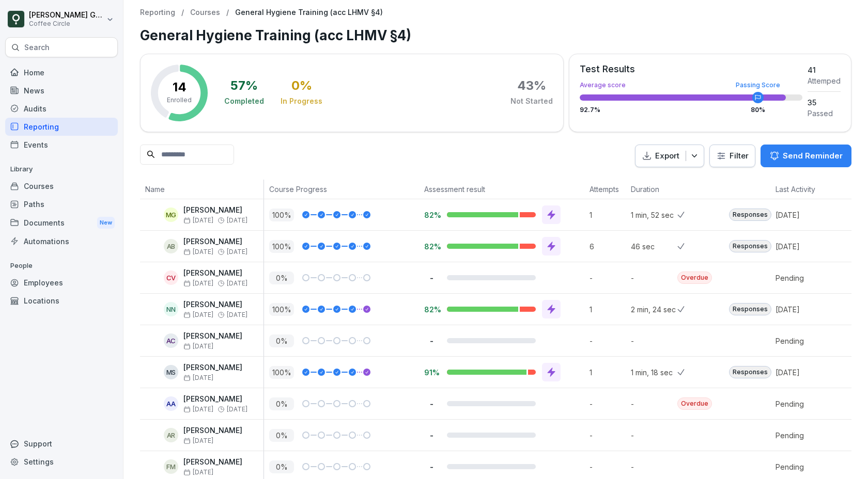 This screenshot has width=868, height=479. Describe the element at coordinates (171, 309) in the screenshot. I see `div: NN` at that location.